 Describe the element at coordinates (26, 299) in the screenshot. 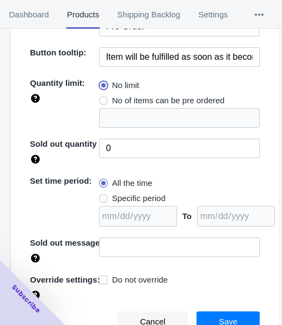

I see `span: Subscribe` at that location.